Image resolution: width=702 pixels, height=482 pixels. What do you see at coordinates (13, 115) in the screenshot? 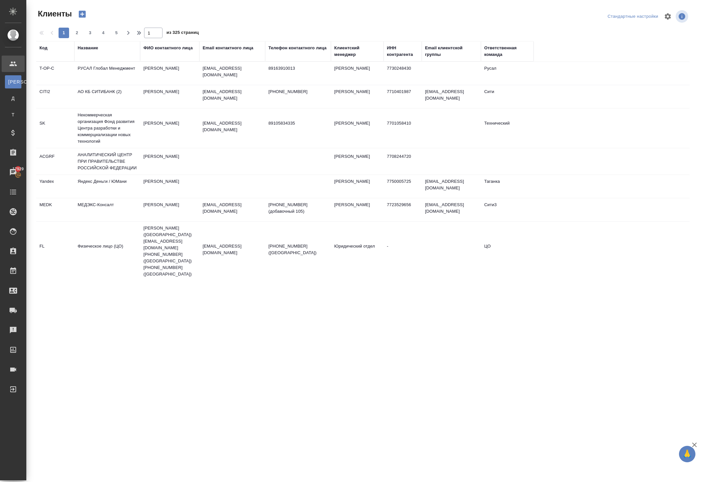
I see `span: Т` at bounding box center [13, 115].